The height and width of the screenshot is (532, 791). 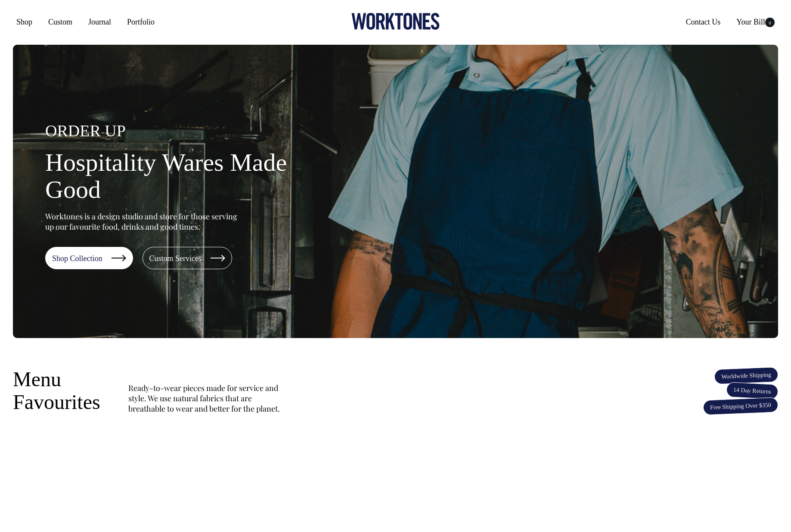 I want to click on a: Shop Collection, so click(x=89, y=258).